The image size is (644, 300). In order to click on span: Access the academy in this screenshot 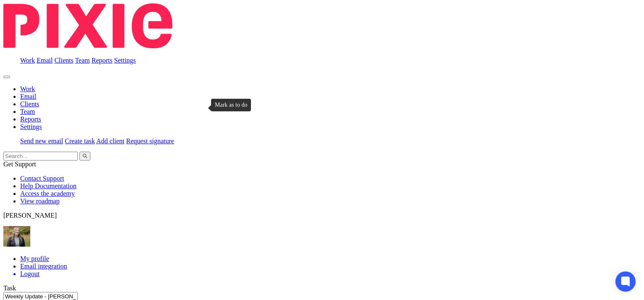, I will do `click(47, 193)`.